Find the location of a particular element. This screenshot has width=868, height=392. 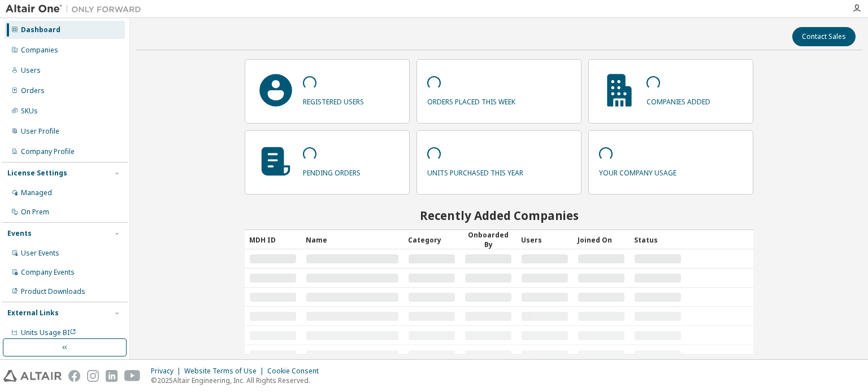

img: altair_logo.svg is located at coordinates (32, 376).